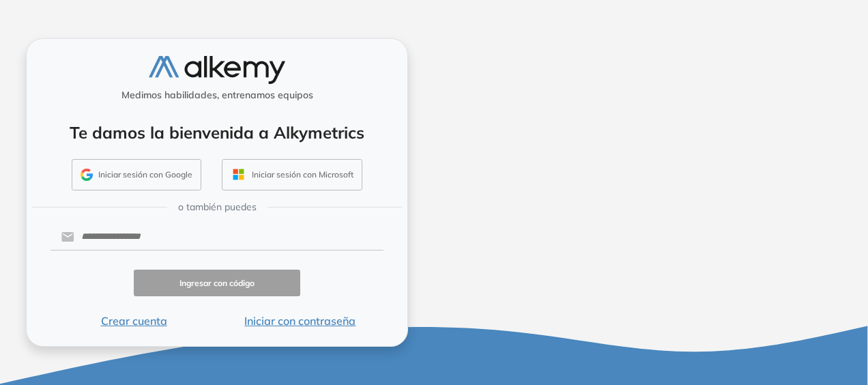 This screenshot has width=868, height=385. What do you see at coordinates (301, 321) in the screenshot?
I see `button: Iniciar con contraseña` at bounding box center [301, 321].